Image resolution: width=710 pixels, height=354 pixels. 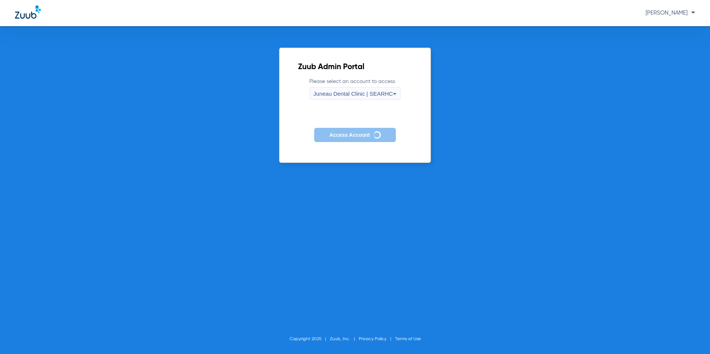 I want to click on label: Please select an account to access, so click(x=355, y=89).